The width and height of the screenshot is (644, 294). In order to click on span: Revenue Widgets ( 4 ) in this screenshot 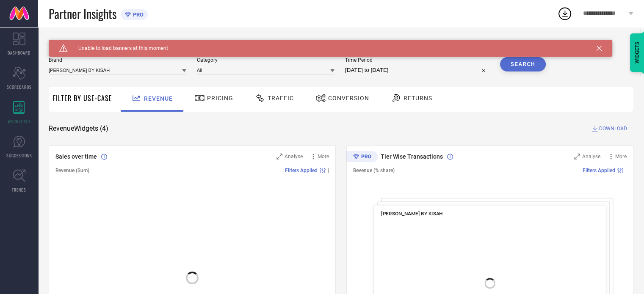, I will do `click(78, 129)`.